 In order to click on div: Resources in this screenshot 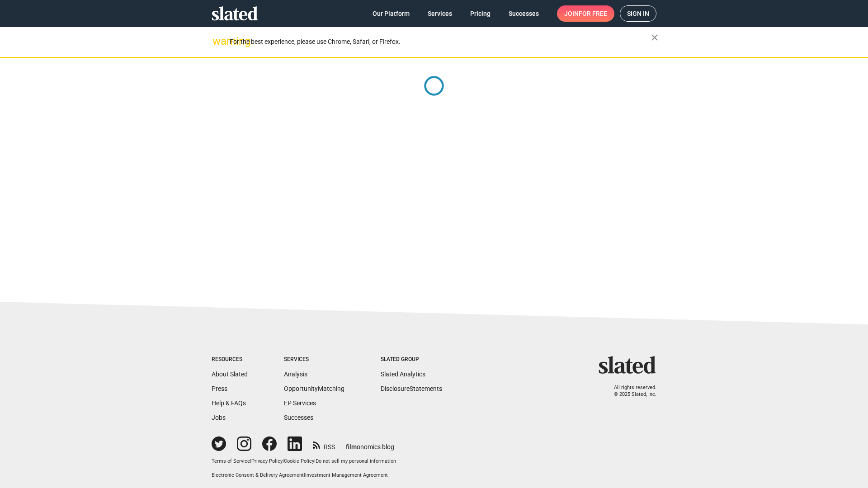, I will do `click(229, 359)`.